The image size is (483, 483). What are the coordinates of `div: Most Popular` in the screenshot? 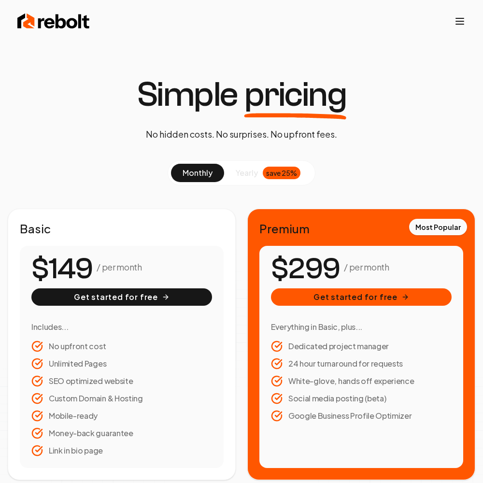 It's located at (438, 227).